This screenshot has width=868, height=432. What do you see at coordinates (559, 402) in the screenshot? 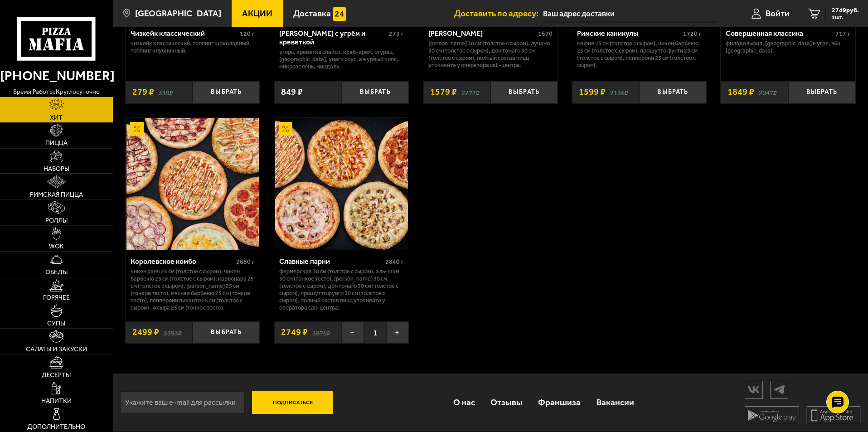
I see `a: Франшиза` at bounding box center [559, 402].